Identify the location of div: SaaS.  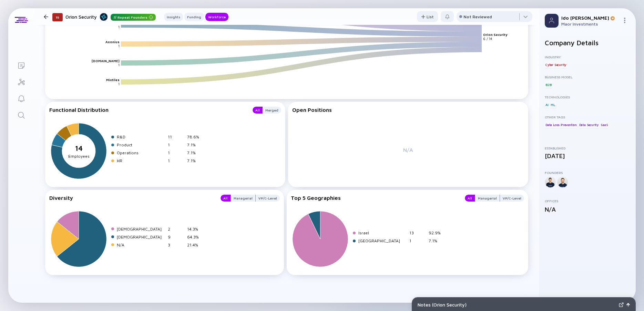
(604, 124).